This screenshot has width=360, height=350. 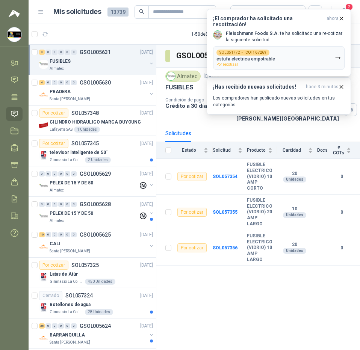 I want to click on p: GSOL005631, so click(x=95, y=52).